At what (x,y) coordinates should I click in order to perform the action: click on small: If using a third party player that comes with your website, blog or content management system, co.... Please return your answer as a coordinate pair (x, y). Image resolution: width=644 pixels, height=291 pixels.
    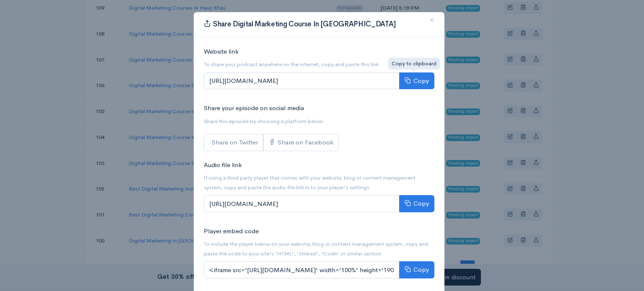
    Looking at the image, I should click on (309, 182).